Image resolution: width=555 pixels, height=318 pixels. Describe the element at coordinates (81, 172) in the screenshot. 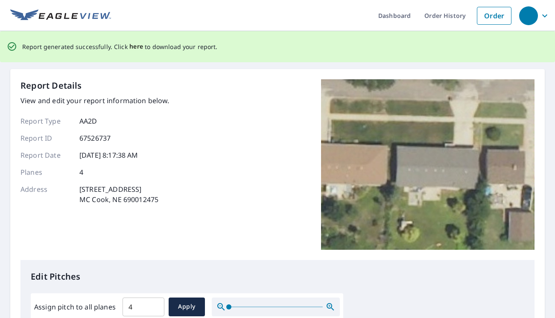

I see `p: 4` at that location.